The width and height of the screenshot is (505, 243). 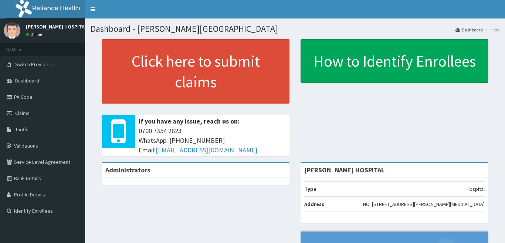 What do you see at coordinates (470, 30) in the screenshot?
I see `a: Dashboard` at bounding box center [470, 30].